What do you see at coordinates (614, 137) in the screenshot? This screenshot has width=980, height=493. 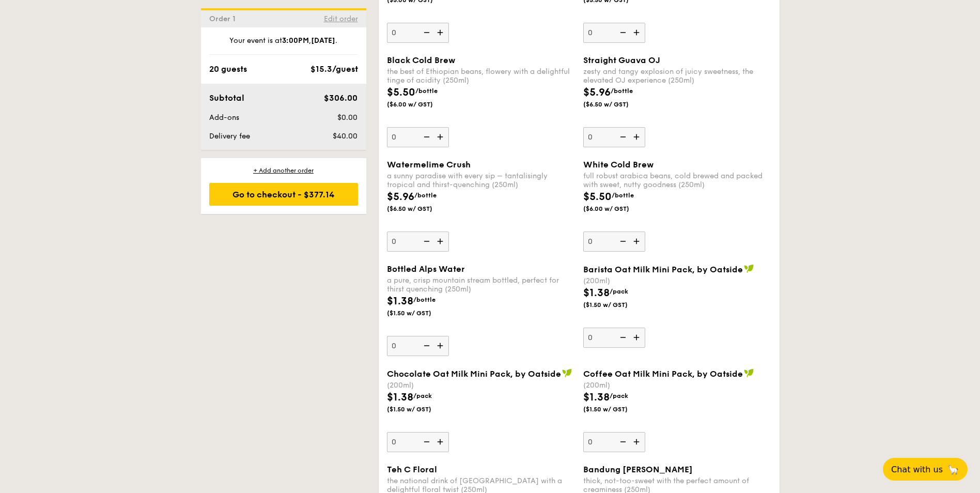 I see `input: Straight Guava OJzesty and tangy explosion of juicy sweetness, the elevated OJ experience (250ml)...` at bounding box center [614, 137].